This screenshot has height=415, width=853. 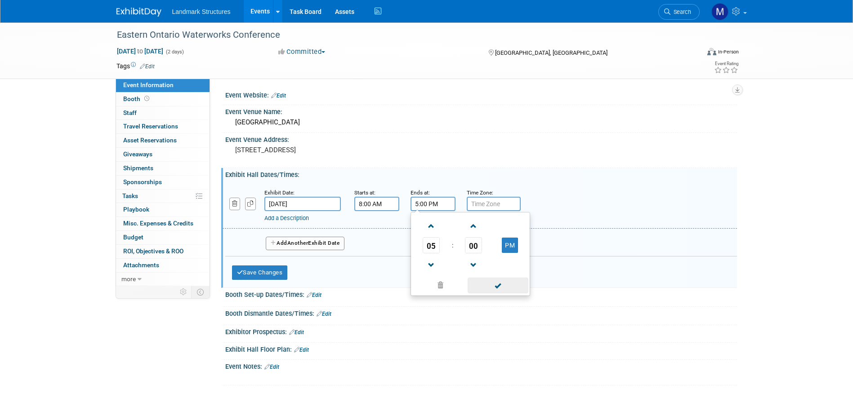 I want to click on a: Add a Description, so click(x=286, y=218).